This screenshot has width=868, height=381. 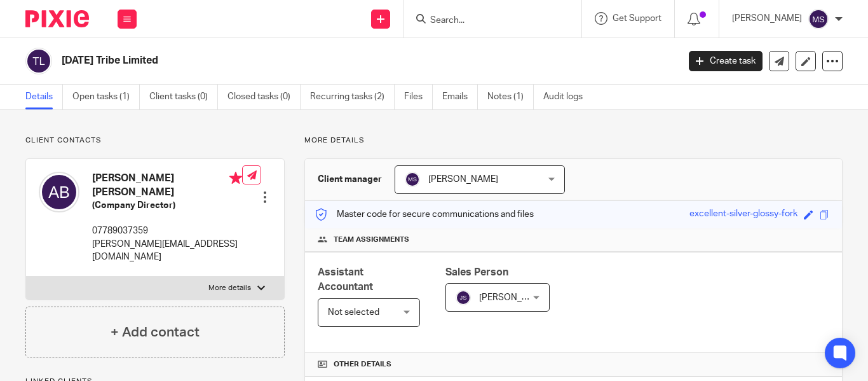 I want to click on h5: (Company Director), so click(x=167, y=205).